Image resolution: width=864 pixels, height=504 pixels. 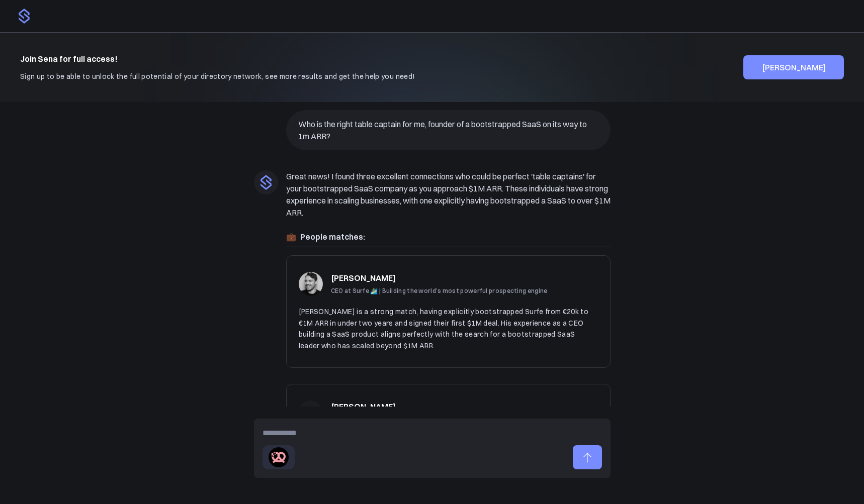 What do you see at coordinates (311, 285) in the screenshot?
I see `img: eb12ea108d942a1a0223c0fb7e4ff158df2c159b.jpg` at bounding box center [311, 285].